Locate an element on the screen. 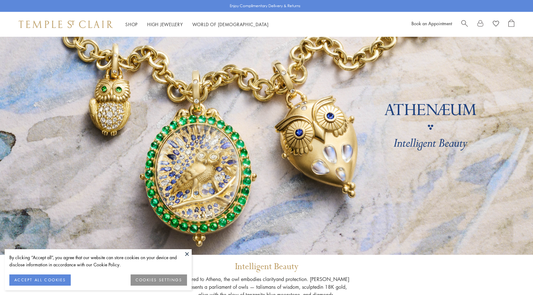 Image resolution: width=533 pixels, height=295 pixels. a: Book an Appointment is located at coordinates (432, 23).